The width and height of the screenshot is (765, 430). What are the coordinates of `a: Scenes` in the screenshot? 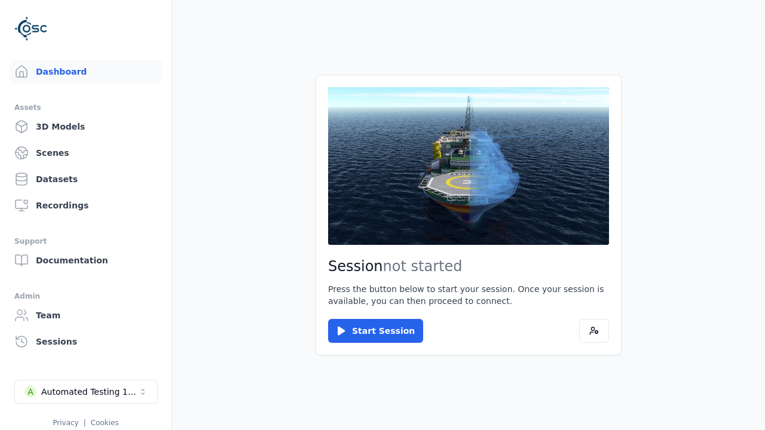 It's located at (85, 153).